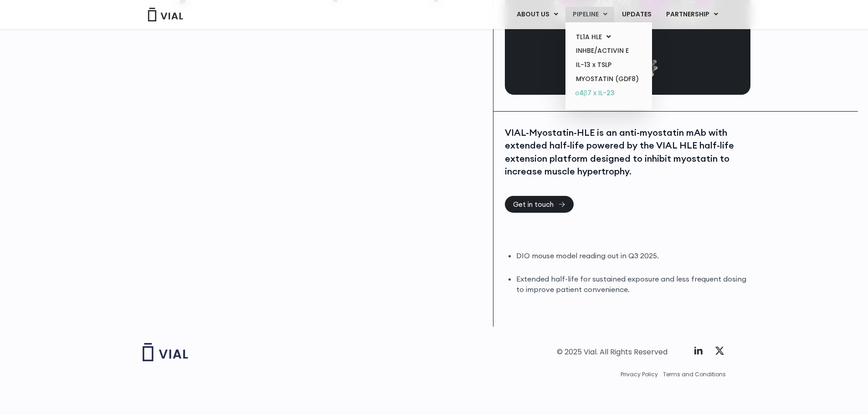 Image resolution: width=868 pixels, height=415 pixels. What do you see at coordinates (694, 375) in the screenshot?
I see `span: Terms and Conditions` at bounding box center [694, 375].